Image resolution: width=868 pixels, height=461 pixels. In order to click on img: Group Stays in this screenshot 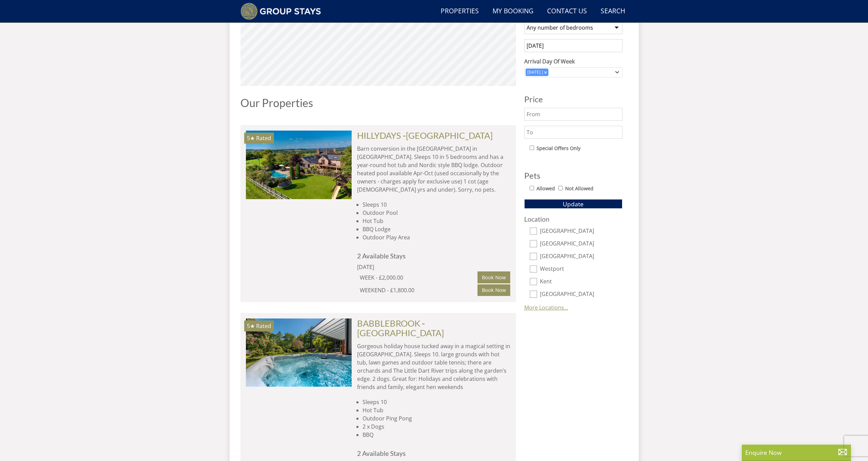, I will do `click(281, 12)`.